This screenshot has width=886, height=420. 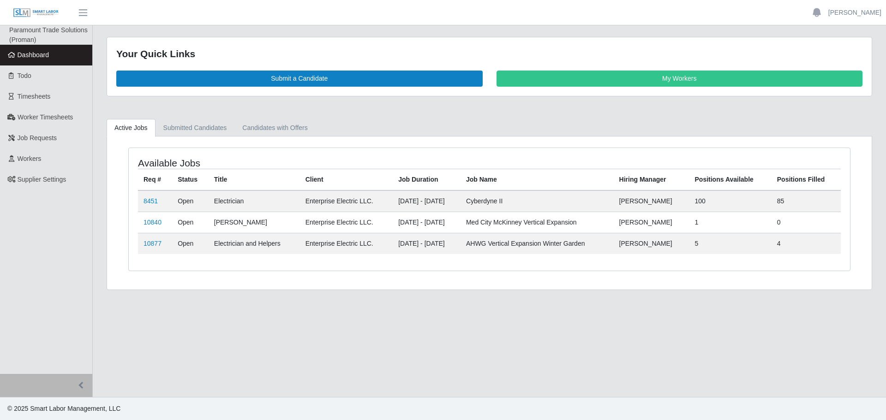 What do you see at coordinates (34, 96) in the screenshot?
I see `span: Timesheets` at bounding box center [34, 96].